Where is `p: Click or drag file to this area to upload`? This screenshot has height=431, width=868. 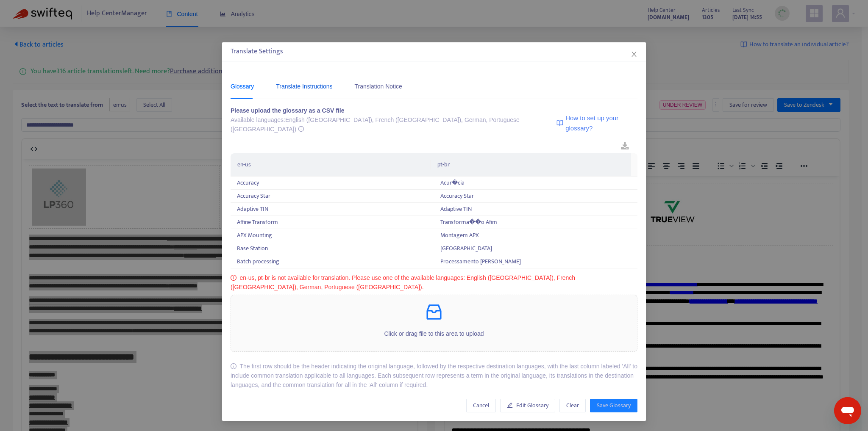
p: Click or drag file to this area to upload is located at coordinates (434, 334).